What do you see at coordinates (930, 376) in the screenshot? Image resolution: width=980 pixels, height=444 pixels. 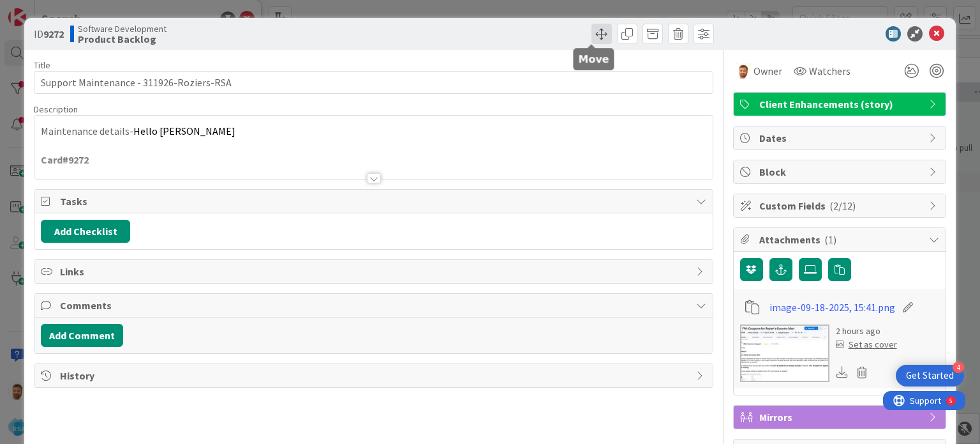 I see `div: Open Get Started checklist, remaining modules: 4` at bounding box center [930, 376].